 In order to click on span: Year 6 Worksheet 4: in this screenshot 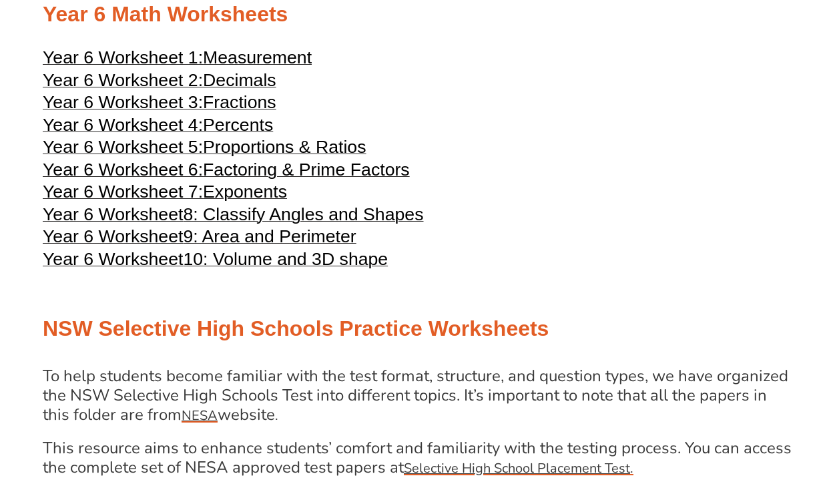, I will do `click(122, 125)`.